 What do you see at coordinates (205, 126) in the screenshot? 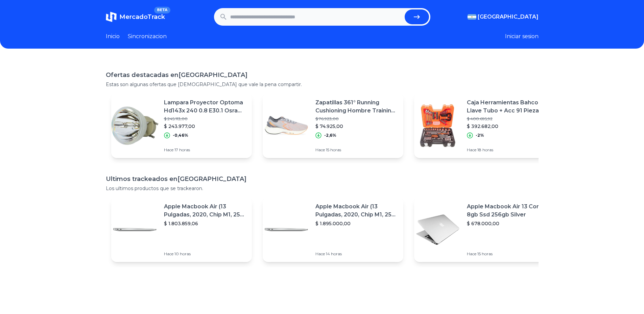
I see `p: $ 243.977,00` at bounding box center [205, 126].